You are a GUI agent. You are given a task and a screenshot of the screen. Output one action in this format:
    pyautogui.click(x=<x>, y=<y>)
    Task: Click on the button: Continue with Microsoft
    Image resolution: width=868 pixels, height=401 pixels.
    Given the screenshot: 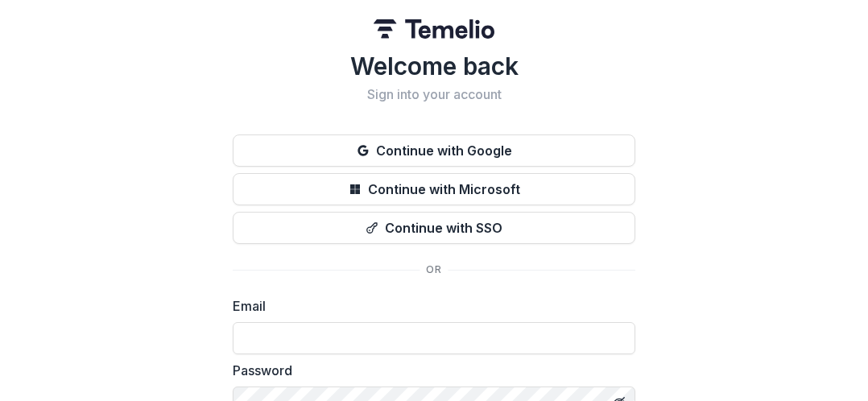 What is the action you would take?
    pyautogui.click(x=434, y=190)
    